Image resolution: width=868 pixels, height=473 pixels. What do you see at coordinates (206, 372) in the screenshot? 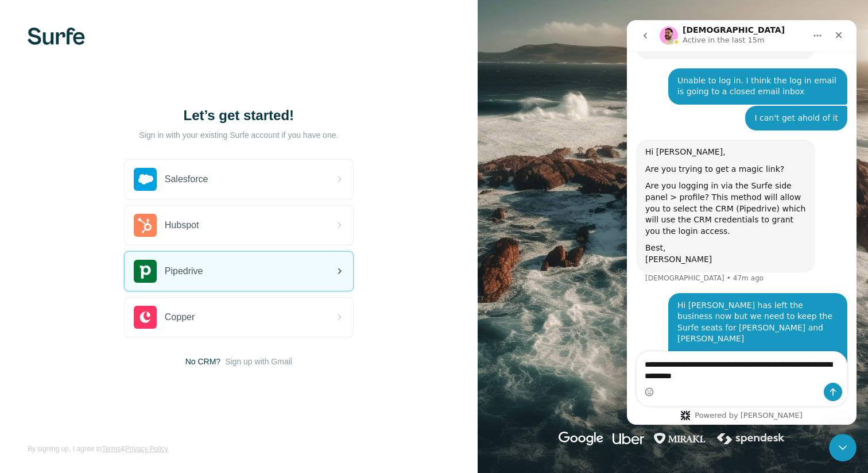
I see `button: Send a message…` at bounding box center [206, 372].